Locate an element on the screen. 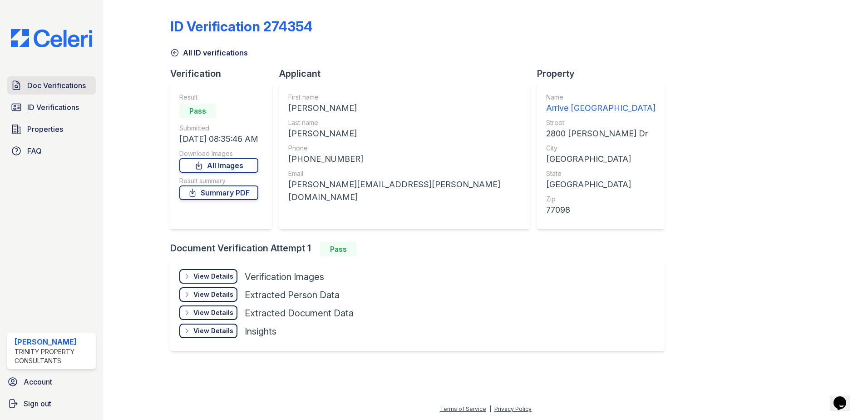 The height and width of the screenshot is (420, 868). div: Applicant is located at coordinates (408, 73).